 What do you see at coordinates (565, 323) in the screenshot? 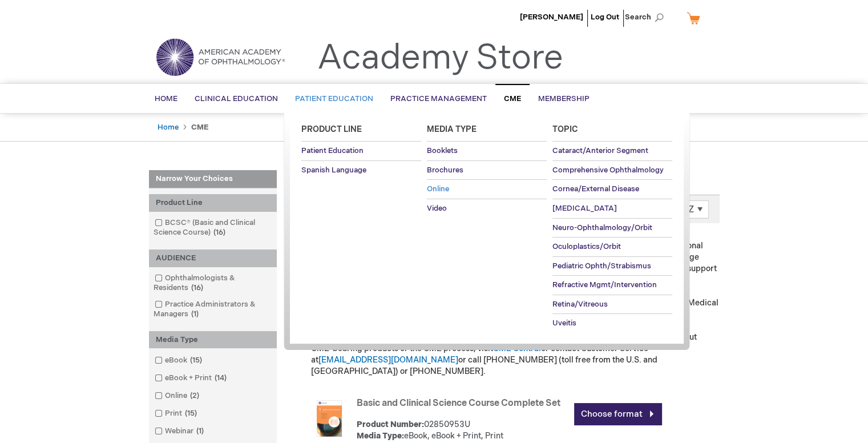
I see `span: Uveitis` at bounding box center [565, 323].